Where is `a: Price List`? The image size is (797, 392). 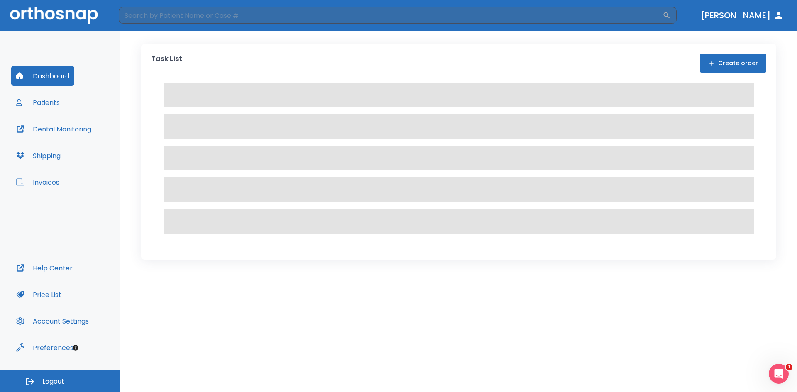
a: Price List is located at coordinates (39, 295).